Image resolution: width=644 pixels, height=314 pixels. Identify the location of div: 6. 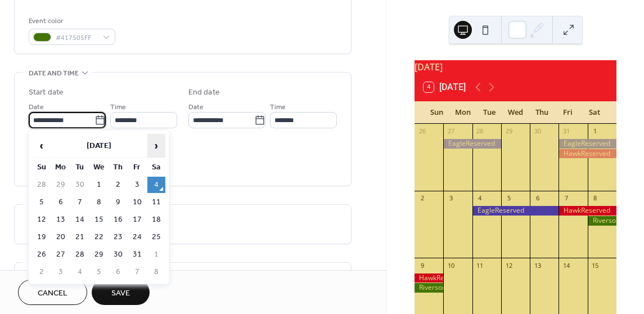
(538, 198).